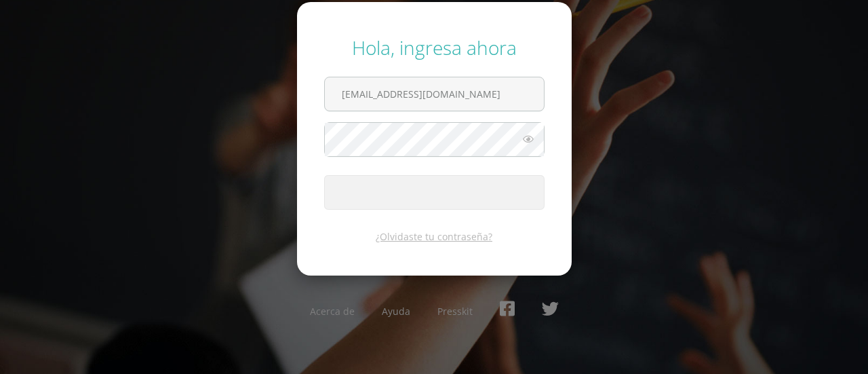  I want to click on a: Acerca de, so click(332, 310).